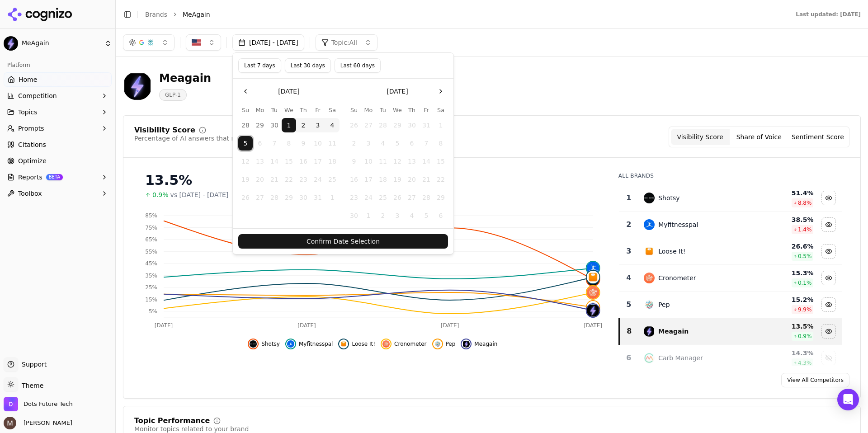  What do you see at coordinates (275, 125) in the screenshot?
I see `button: Tuesday, September 30th, 2025` at bounding box center [275, 125].